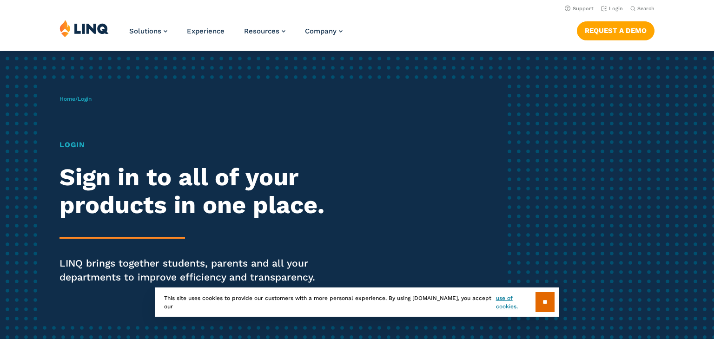 The image size is (714, 339). What do you see at coordinates (197, 145) in the screenshot?
I see `h1: Login` at bounding box center [197, 145].